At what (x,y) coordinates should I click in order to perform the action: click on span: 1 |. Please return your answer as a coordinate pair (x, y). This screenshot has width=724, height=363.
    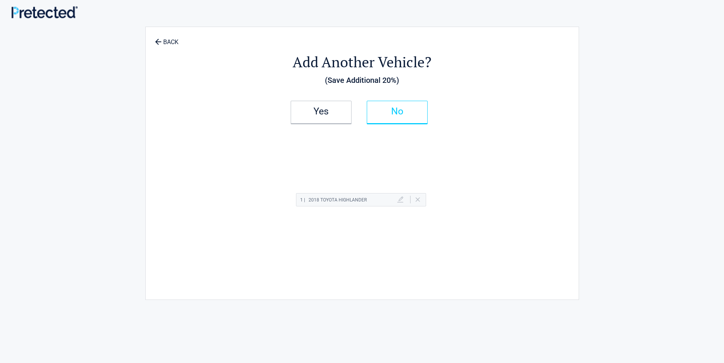
    Looking at the image, I should click on (302, 200).